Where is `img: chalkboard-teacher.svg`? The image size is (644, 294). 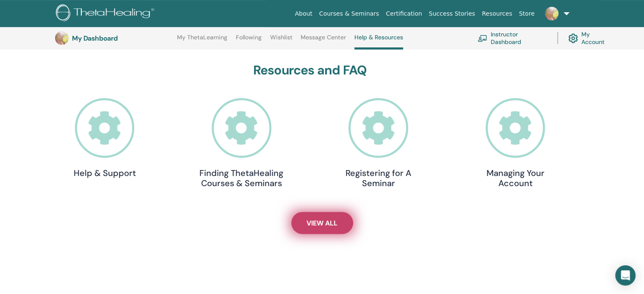
img: chalkboard-teacher.svg is located at coordinates (482, 38).